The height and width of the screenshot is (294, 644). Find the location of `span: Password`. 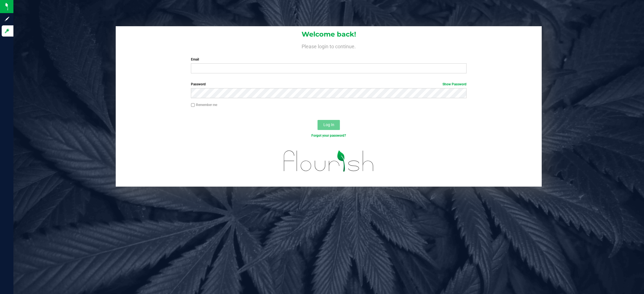

span: Password is located at coordinates (198, 84).